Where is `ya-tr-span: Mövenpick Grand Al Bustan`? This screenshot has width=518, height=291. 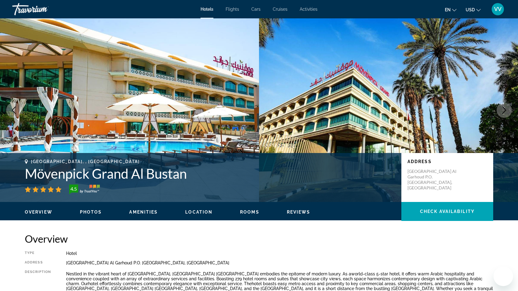 ya-tr-span: Mövenpick Grand Al Bustan is located at coordinates (106, 173).